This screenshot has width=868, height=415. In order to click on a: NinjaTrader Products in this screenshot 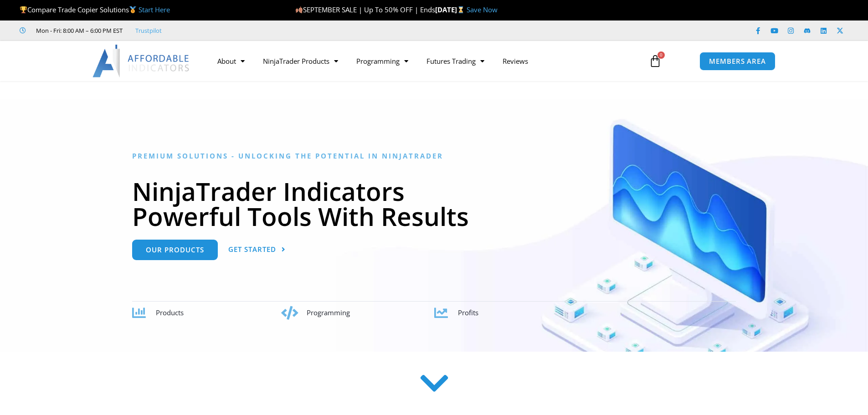, I will do `click(301, 61)`.